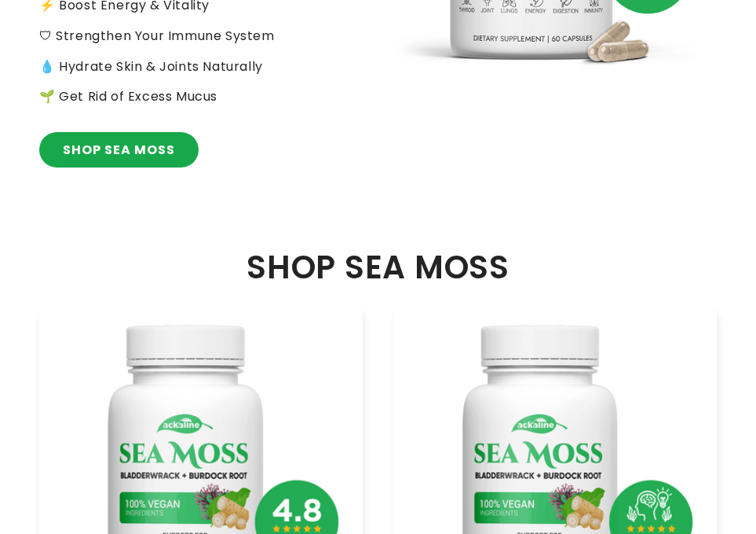  Describe the element at coordinates (378, 267) in the screenshot. I see `h2: SHOP SEA MOSS` at that location.